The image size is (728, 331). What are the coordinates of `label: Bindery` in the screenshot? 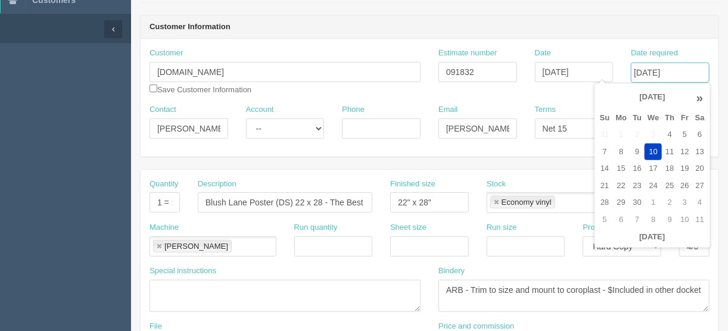 It's located at (451, 271).